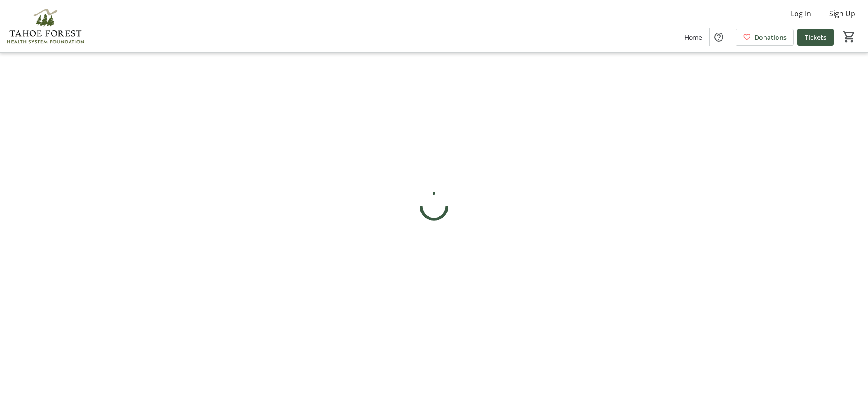  Describe the element at coordinates (816, 37) in the screenshot. I see `span: Tickets` at that location.